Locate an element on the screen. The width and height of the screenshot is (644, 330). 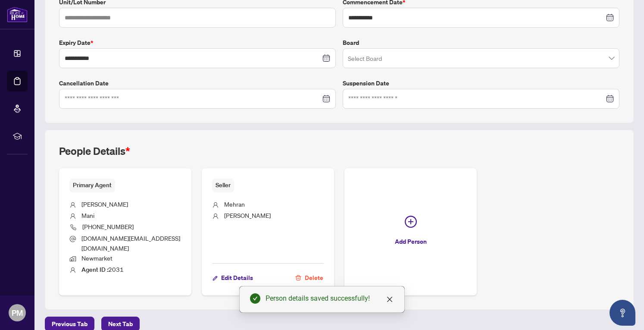
span: Newmarket is located at coordinates (97, 258).